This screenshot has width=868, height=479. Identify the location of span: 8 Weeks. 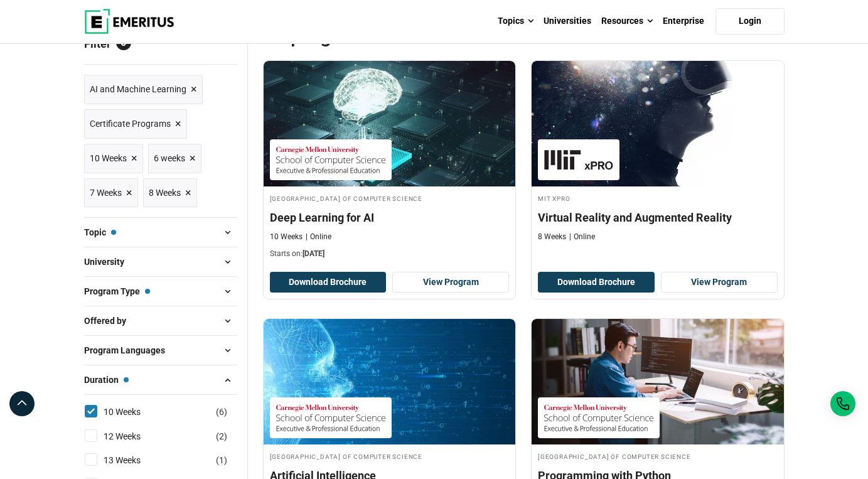
(164, 193).